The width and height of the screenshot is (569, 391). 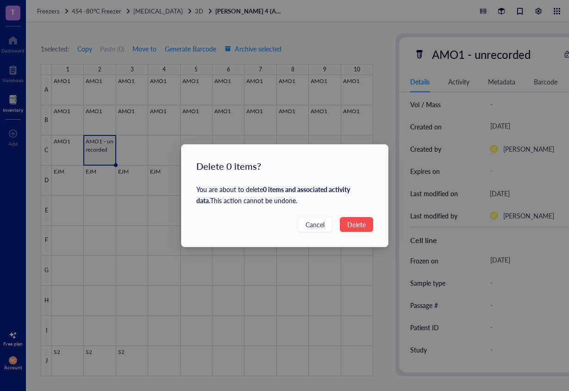 I want to click on span: Cancel, so click(x=315, y=224).